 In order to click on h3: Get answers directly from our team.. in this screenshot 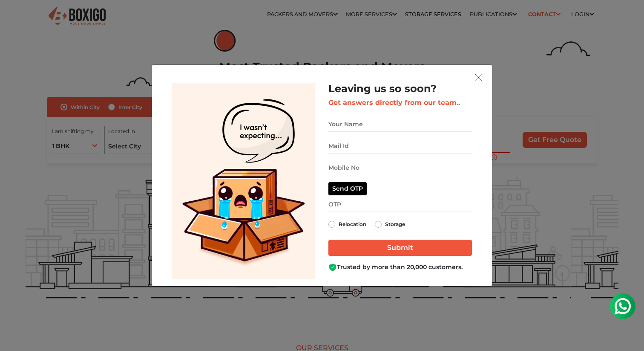, I will do `click(400, 102)`.